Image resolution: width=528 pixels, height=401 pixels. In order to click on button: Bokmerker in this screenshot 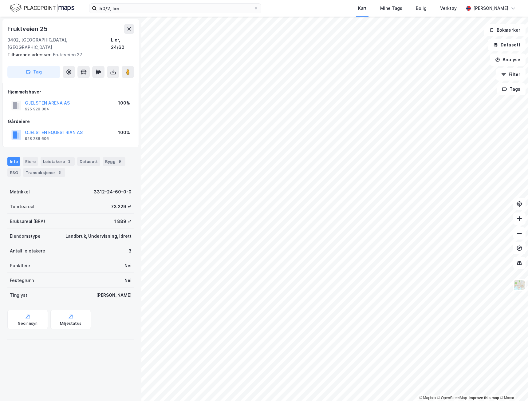, I will do `click(504, 30)`.